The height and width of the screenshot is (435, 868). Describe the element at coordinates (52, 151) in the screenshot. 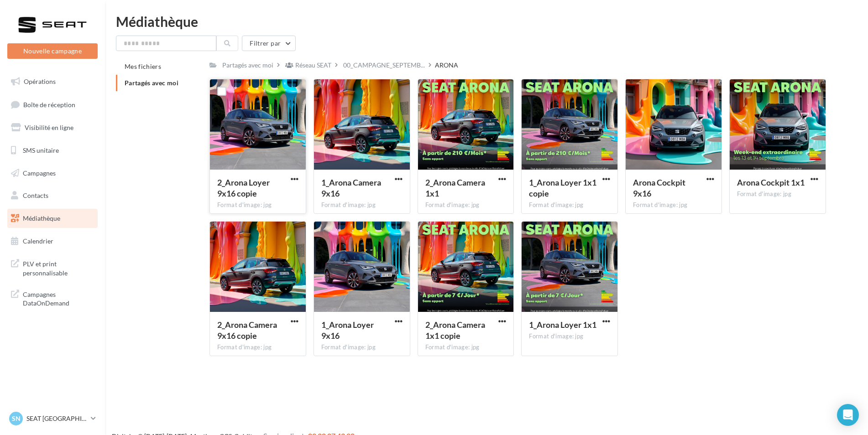

I see `a: SMS unitaire` at that location.